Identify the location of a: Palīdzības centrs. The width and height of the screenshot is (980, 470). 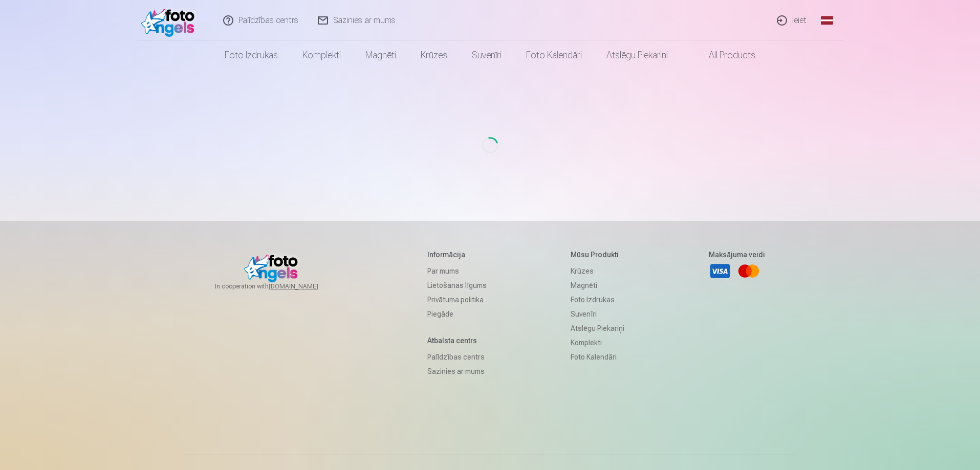
(457, 357).